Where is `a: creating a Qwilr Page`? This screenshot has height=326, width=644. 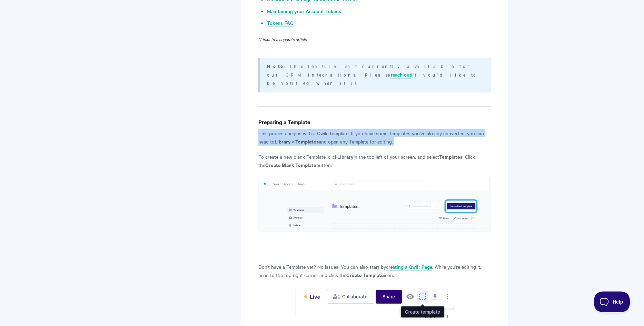 a: creating a Qwilr Page is located at coordinates (409, 267).